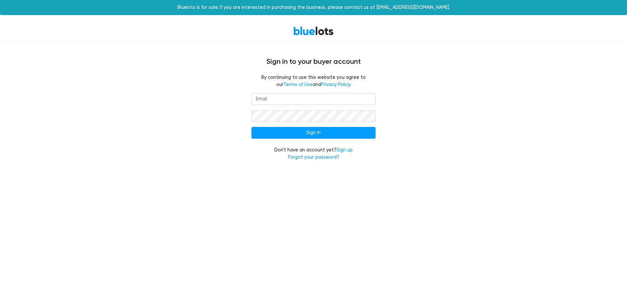 This screenshot has height=298, width=627. What do you see at coordinates (314, 62) in the screenshot?
I see `h4: Sign in to your buyer account` at bounding box center [314, 62].